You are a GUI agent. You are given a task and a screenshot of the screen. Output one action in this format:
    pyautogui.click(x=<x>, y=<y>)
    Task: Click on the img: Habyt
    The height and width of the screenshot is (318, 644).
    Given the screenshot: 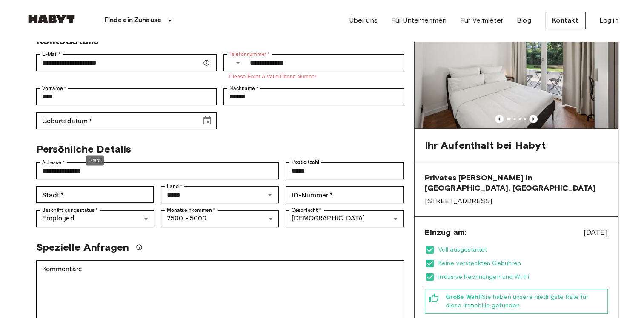 What is the action you would take?
    pyautogui.click(x=52, y=19)
    